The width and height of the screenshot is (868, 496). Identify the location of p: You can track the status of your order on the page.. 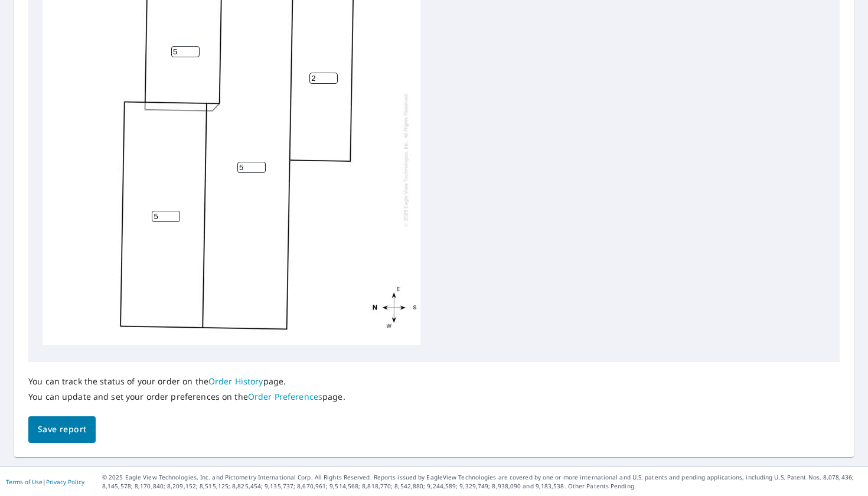
(186, 382).